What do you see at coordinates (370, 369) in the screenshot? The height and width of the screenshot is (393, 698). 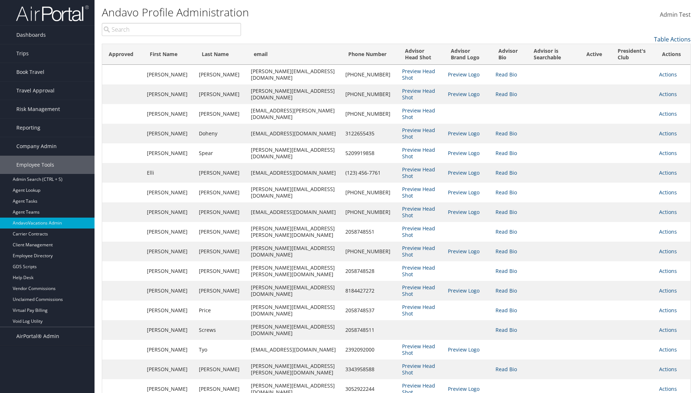 I see `td: 3343958588` at bounding box center [370, 369].